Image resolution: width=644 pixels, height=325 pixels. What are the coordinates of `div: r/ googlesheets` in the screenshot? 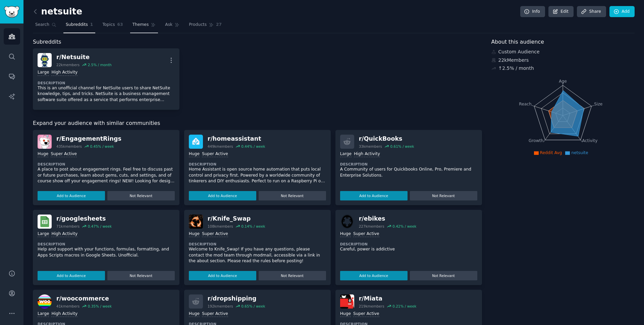 It's located at (84, 219).